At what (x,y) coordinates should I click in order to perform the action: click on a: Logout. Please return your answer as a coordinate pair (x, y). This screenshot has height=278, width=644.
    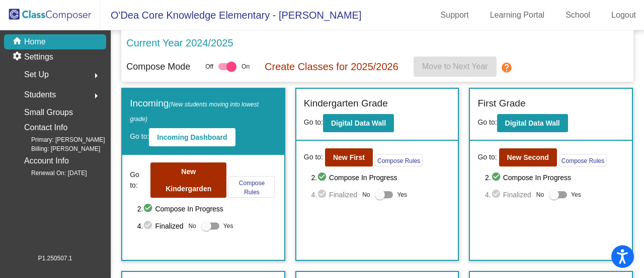
    Looking at the image, I should click on (623, 15).